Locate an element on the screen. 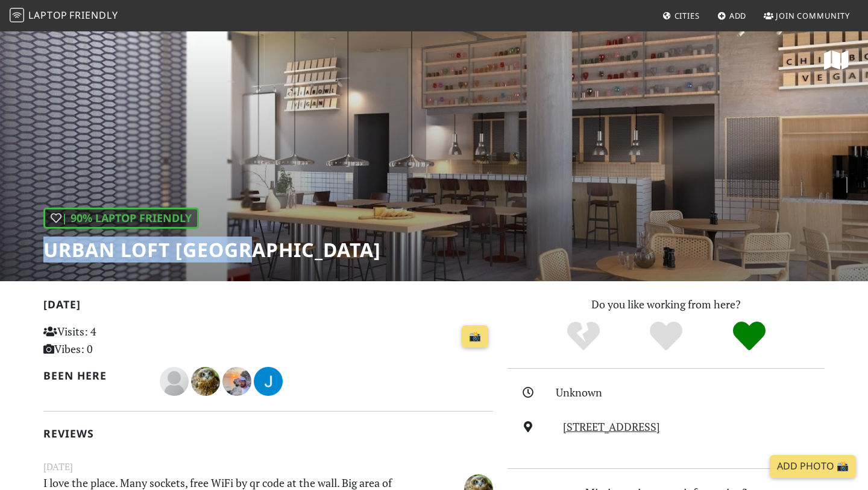 This screenshot has height=490, width=868. p: Visits: 4 Vibes: 0 is located at coordinates (113, 340).